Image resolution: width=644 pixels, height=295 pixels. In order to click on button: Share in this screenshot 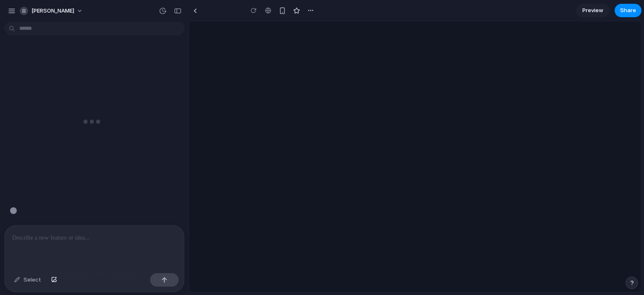, I will do `click(628, 10)`.